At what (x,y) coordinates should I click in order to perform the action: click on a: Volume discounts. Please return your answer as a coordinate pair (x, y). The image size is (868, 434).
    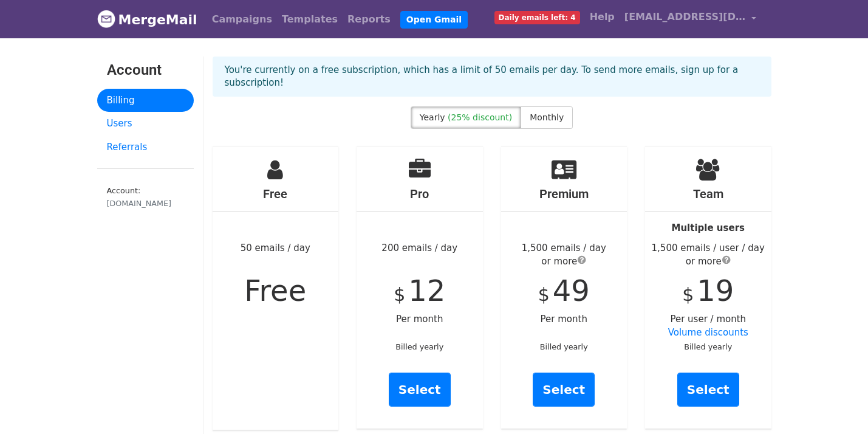
    Looking at the image, I should click on (708, 332).